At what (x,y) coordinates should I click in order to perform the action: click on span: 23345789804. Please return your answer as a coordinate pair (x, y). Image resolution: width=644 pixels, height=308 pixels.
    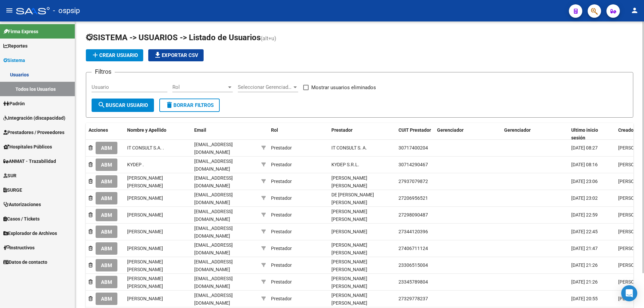
    Looking at the image, I should click on (413, 282).